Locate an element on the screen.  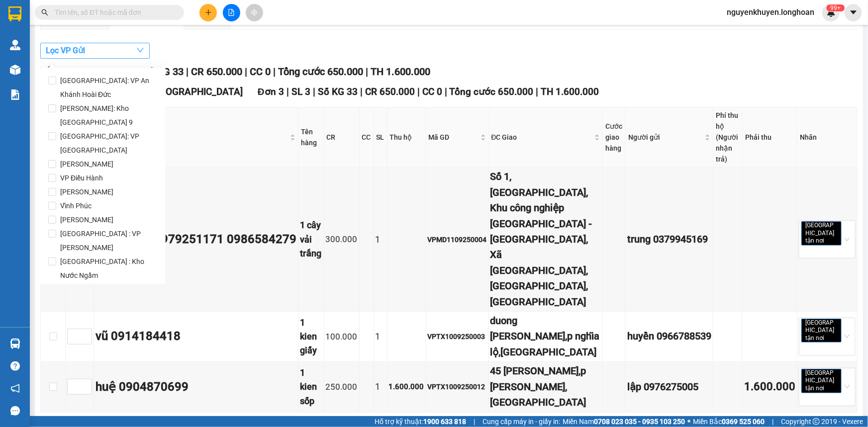
span: question-circle is located at coordinates (15, 366).